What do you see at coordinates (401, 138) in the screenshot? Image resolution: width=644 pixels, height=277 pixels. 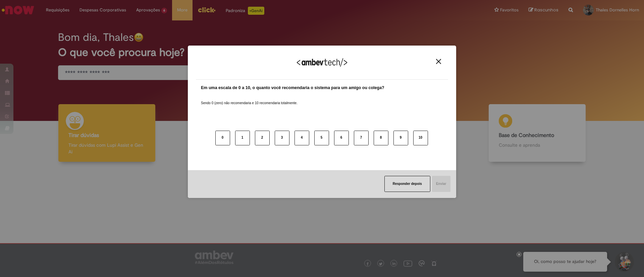 I see `button: 9` at bounding box center [401, 138].